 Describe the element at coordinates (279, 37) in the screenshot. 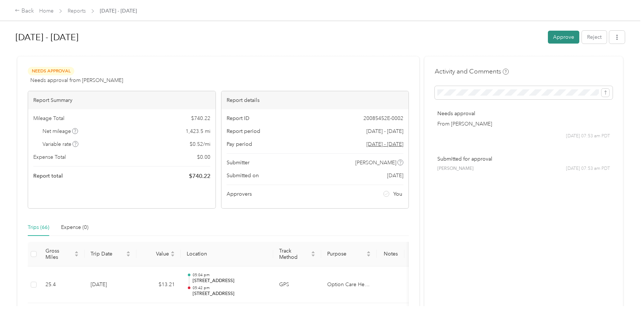

I see `h1: Sep 1 - 30, 2025` at that location.